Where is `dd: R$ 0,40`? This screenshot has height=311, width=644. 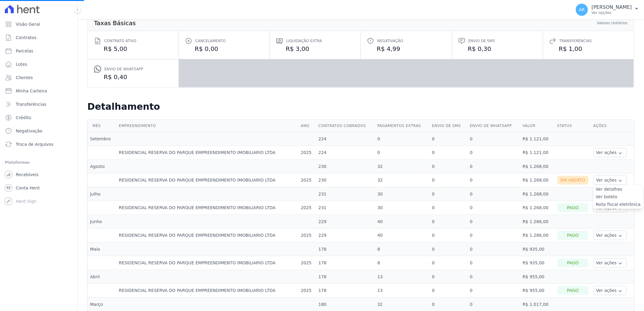 dd: R$ 0,40 is located at coordinates (133, 77).